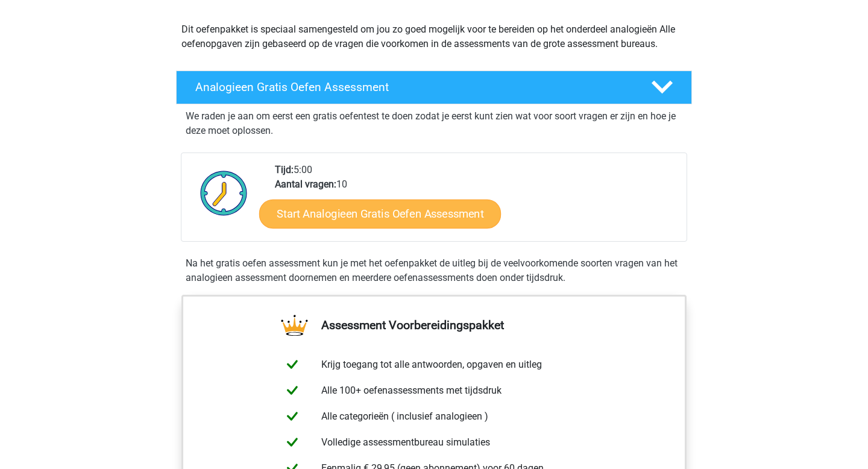 The width and height of the screenshot is (868, 469). What do you see at coordinates (414, 87) in the screenshot?
I see `h4: Analogieen Gratis Oefen Assessment` at bounding box center [414, 87].